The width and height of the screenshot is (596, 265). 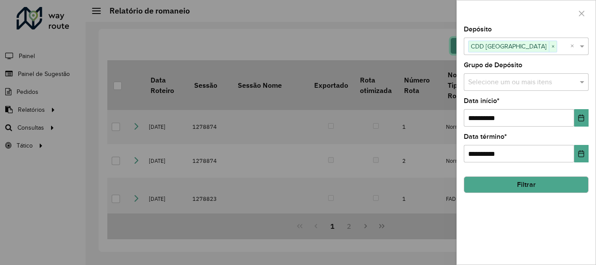 What do you see at coordinates (485, 136) in the screenshot?
I see `label: Data término` at bounding box center [485, 136].